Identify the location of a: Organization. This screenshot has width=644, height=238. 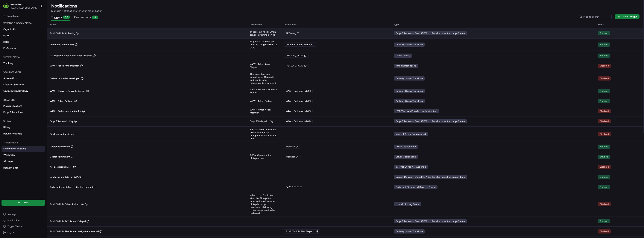
(23, 29).